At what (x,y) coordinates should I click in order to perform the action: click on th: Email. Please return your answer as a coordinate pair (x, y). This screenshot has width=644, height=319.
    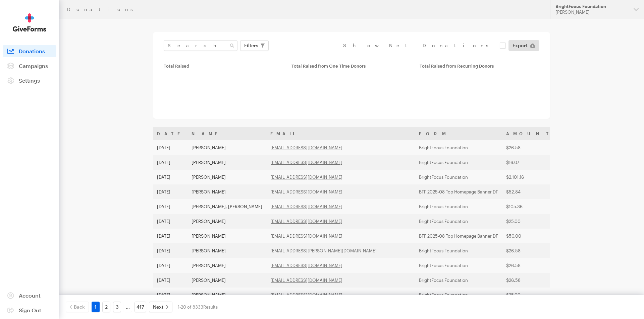
    Looking at the image, I should click on (340, 134).